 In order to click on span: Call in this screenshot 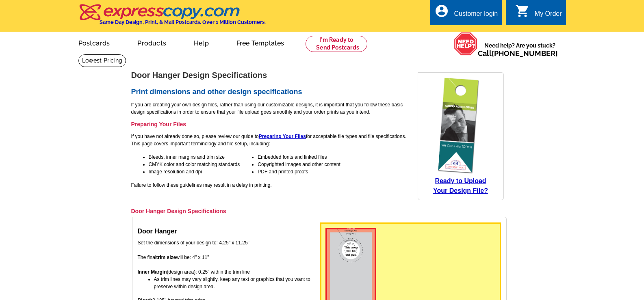, I will do `click(517, 53)`.